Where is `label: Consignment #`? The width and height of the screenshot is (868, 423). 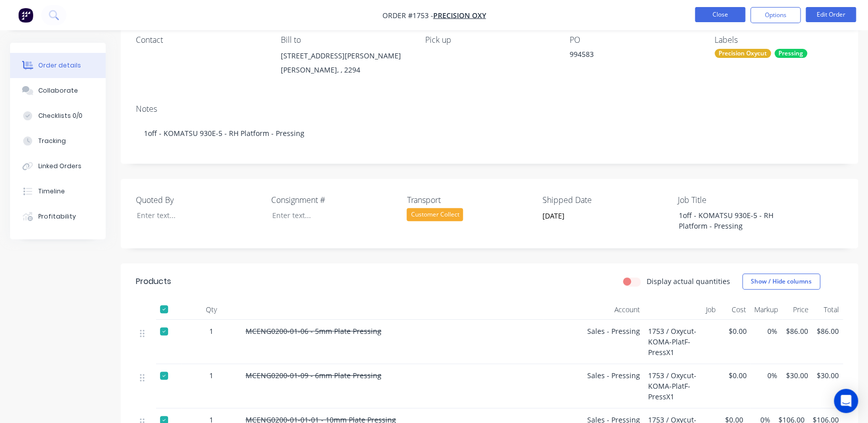 label: Consignment # is located at coordinates (334, 200).